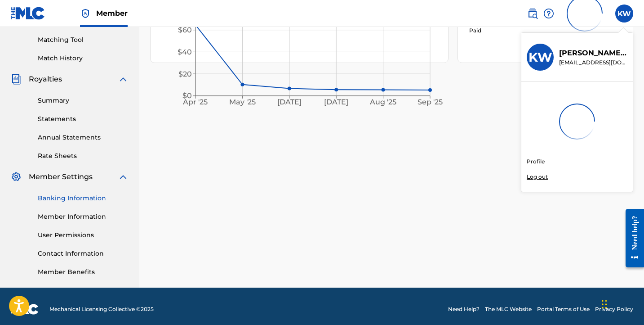 The width and height of the screenshot is (644, 325). Describe the element at coordinates (16, 79) in the screenshot. I see `img: Royalties` at that location.